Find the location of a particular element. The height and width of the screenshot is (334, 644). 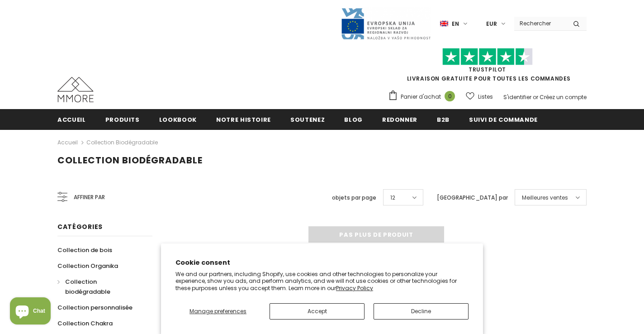

a: Listes is located at coordinates (479, 96).